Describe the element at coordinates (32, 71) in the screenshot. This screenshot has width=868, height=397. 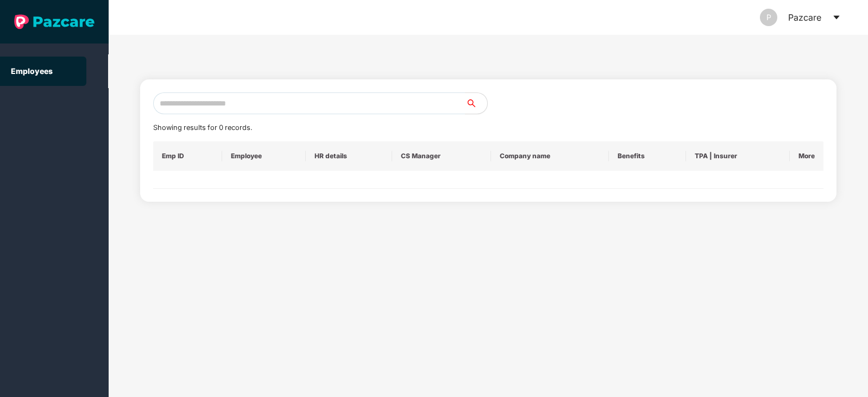
I see `a: Employees` at that location.